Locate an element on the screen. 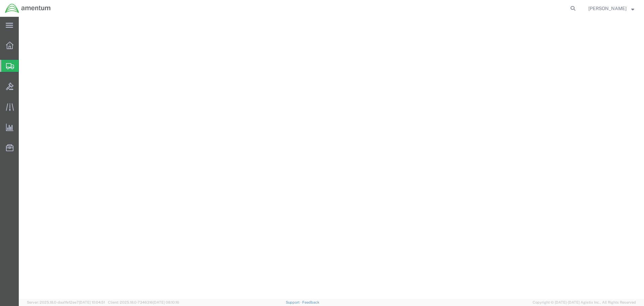 The height and width of the screenshot is (306, 644). span: Server: 2025.18.0-daa1fe12ee7 is located at coordinates (66, 302).